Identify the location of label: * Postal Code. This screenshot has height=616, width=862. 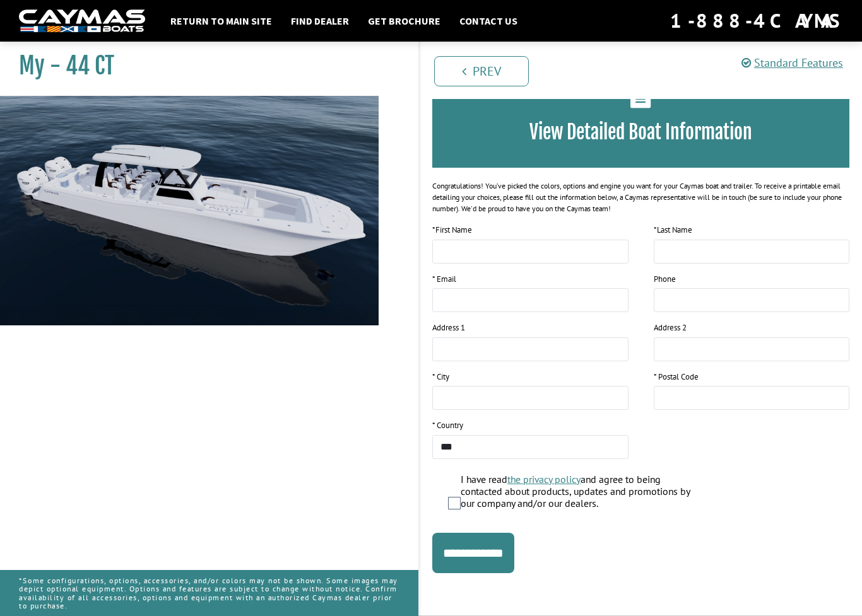
(676, 377).